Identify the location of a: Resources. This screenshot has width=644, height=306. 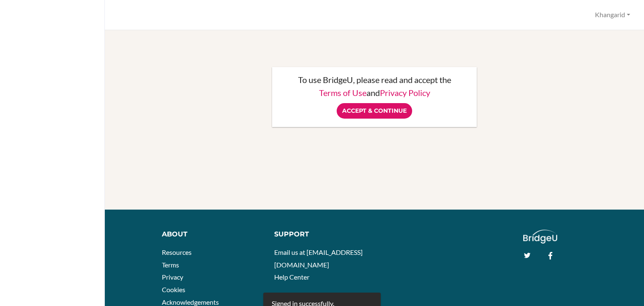
(177, 252).